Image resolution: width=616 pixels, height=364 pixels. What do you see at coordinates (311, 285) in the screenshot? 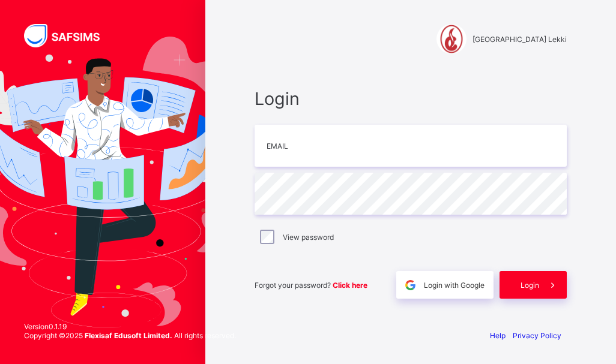
I see `span: Forgot your password?` at bounding box center [311, 285].